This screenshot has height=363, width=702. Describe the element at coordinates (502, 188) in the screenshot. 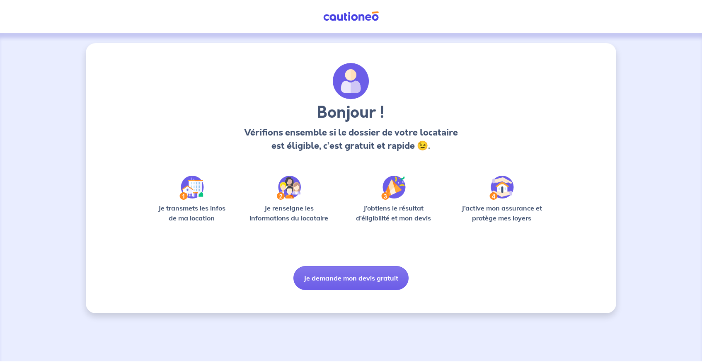

I see `img: /static/bfff1cf634d835d9112899e6a3df1a5d/Step-4.svg` at that location.